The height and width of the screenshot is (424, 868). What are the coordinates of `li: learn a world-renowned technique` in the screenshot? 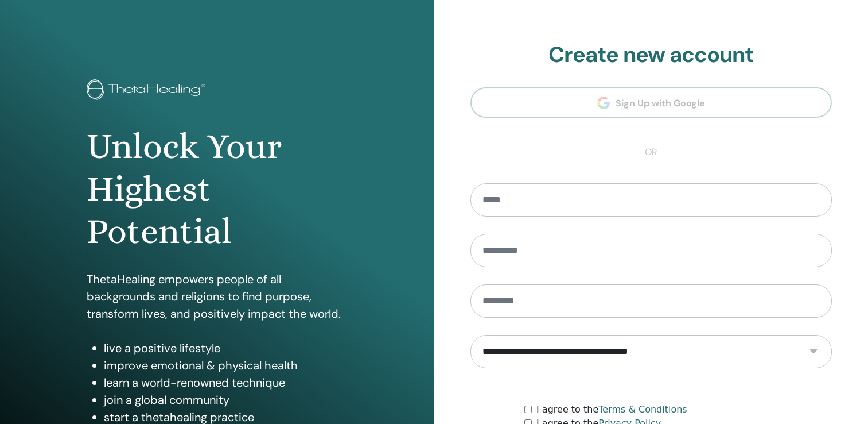 It's located at (225, 382).